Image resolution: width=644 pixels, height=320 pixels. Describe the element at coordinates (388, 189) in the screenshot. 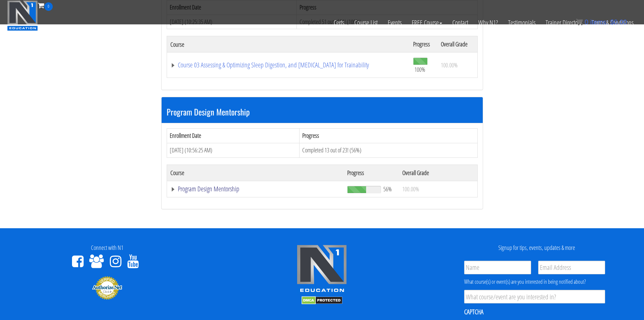

I see `span: 56%` at that location.